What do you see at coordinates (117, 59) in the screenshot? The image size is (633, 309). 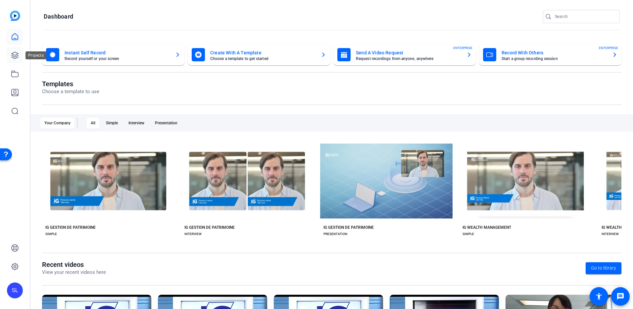 I see `mat-card-subtitle: Record yourself or your screen` at bounding box center [117, 59].